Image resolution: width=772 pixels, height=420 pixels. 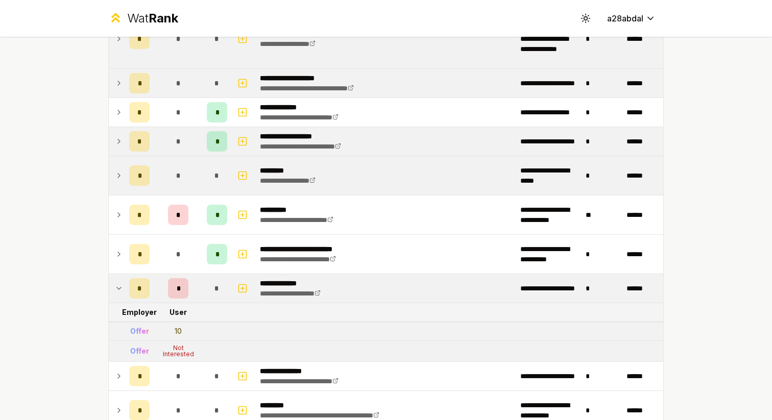 I want to click on a: WatRank, so click(x=143, y=18).